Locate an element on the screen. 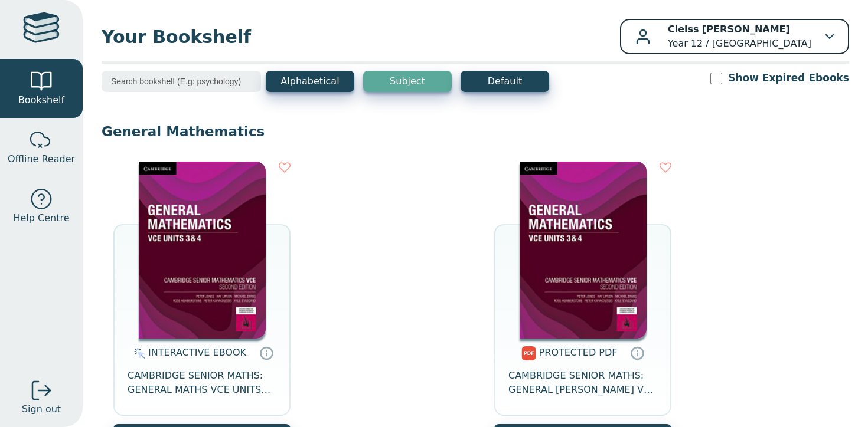  img: 2d857910-8719-48bf-a398-116ea92bfb73.jpg is located at coordinates (202, 250).